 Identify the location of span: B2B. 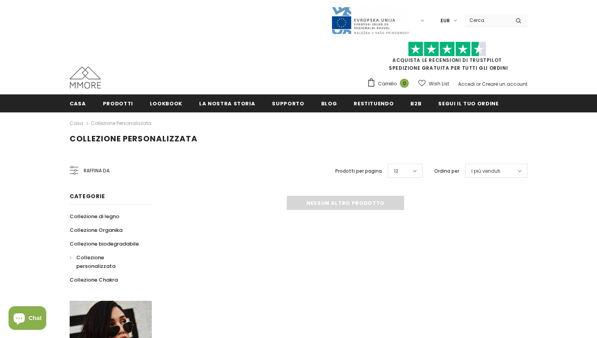
(416, 103).